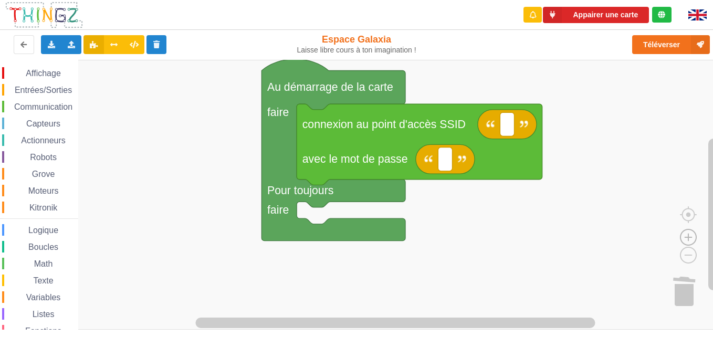 The height and width of the screenshot is (337, 713). Describe the element at coordinates (43, 157) in the screenshot. I see `span: Robots` at that location.